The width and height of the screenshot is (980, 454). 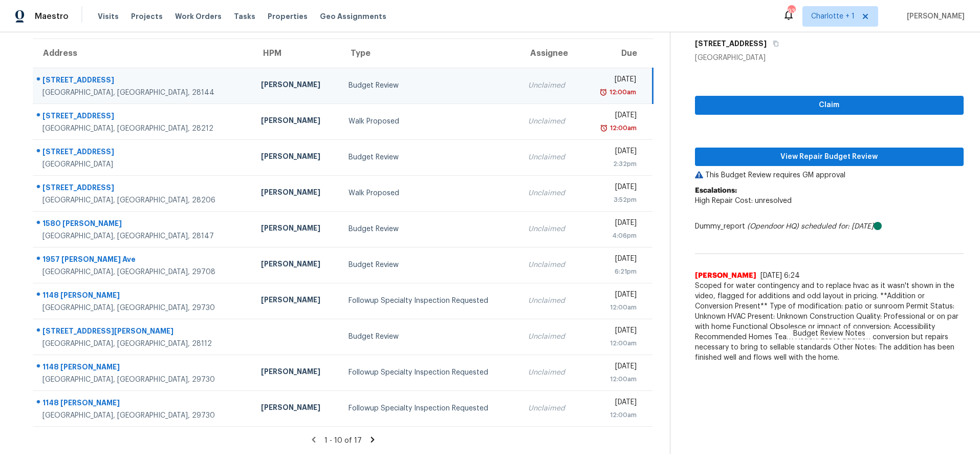 I want to click on span: Projects, so click(x=147, y=16).